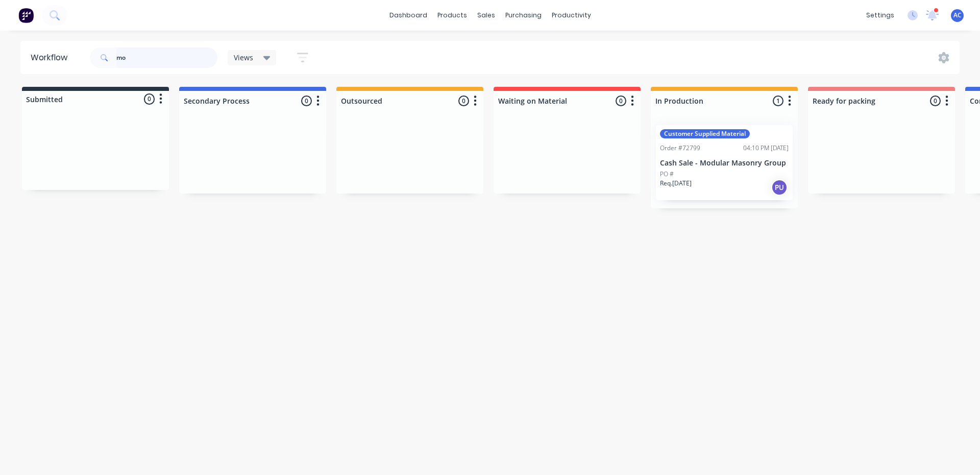  What do you see at coordinates (880, 15) in the screenshot?
I see `div: settings` at bounding box center [880, 15].